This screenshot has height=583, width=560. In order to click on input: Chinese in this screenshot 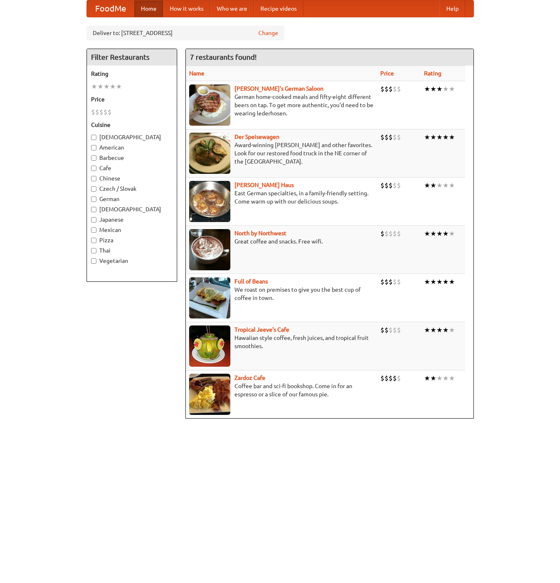, I will do `click(94, 178)`.